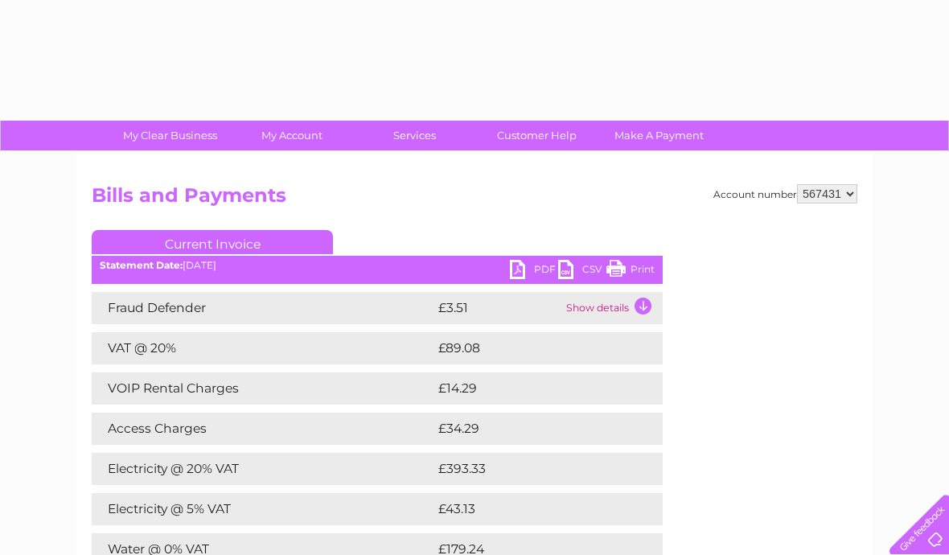 This screenshot has height=555, width=949. I want to click on td: £34.29, so click(533, 429).